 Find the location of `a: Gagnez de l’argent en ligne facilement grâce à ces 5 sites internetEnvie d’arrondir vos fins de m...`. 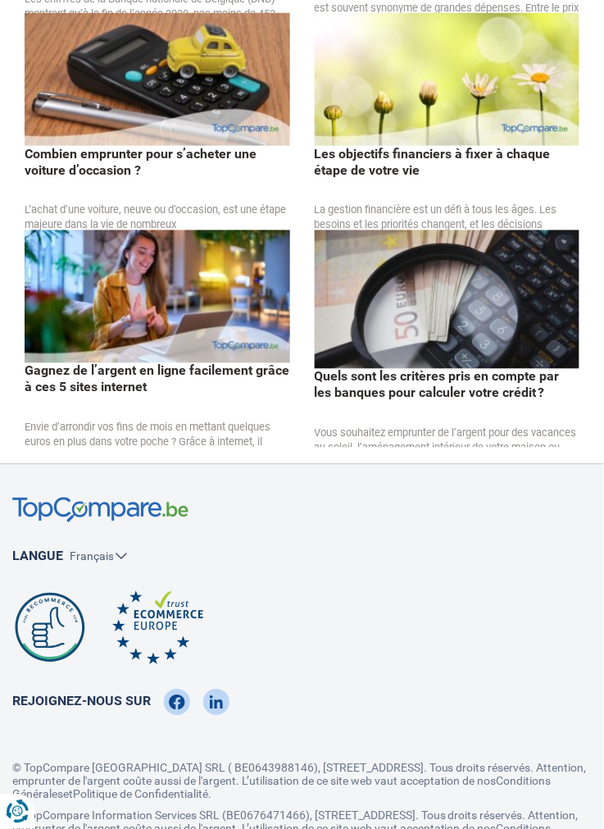

a: Gagnez de l’argent en ligne facilement grâce à ces 5 sites internetEnvie d’arrondir vos fins de m... is located at coordinates (157, 392).